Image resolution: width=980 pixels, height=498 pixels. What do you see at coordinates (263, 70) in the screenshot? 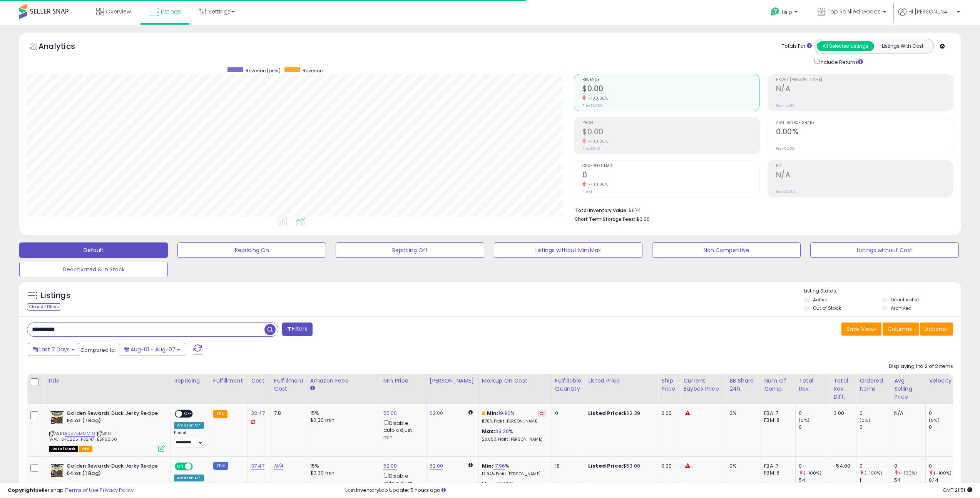
I see `span: Revenue (prev)` at bounding box center [263, 70].